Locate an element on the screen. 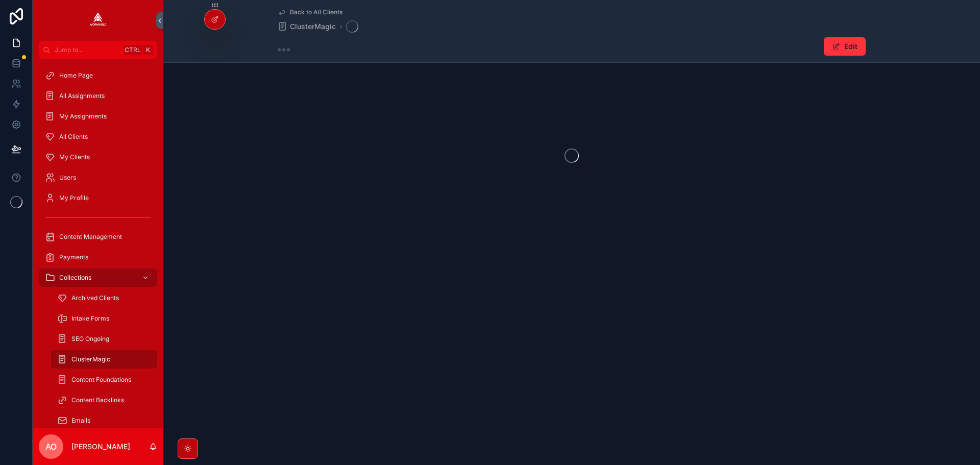  span: Archived Clients is located at coordinates (95, 298).